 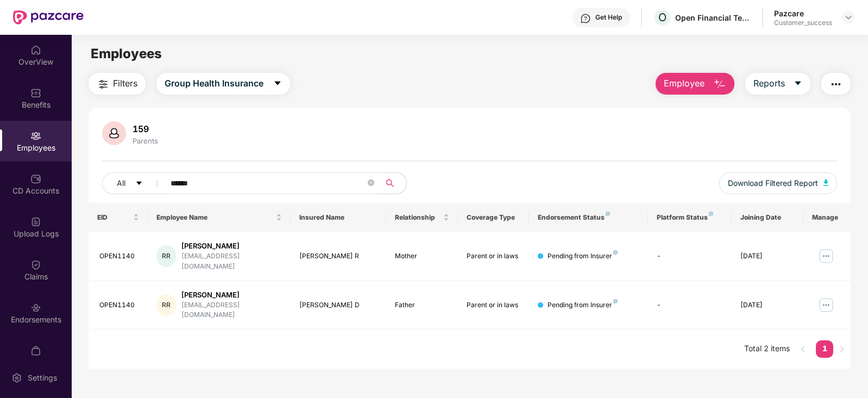 I want to click on span: Employee Name, so click(x=215, y=217).